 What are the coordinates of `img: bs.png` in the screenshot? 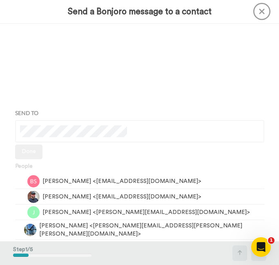 It's located at (33, 181).